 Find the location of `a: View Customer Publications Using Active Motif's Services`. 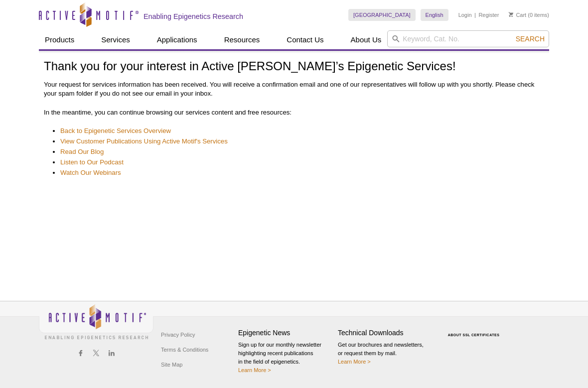

a: View Customer Publications Using Active Motif's Services is located at coordinates (144, 141).